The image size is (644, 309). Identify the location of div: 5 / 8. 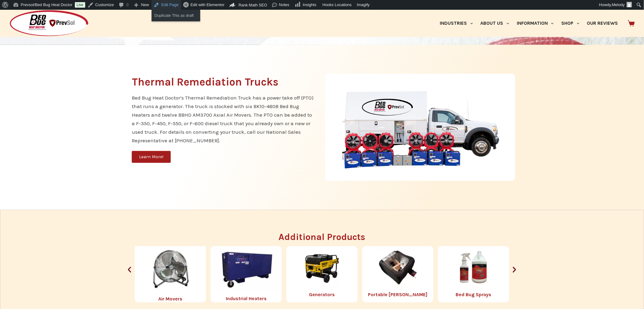
(473, 274).